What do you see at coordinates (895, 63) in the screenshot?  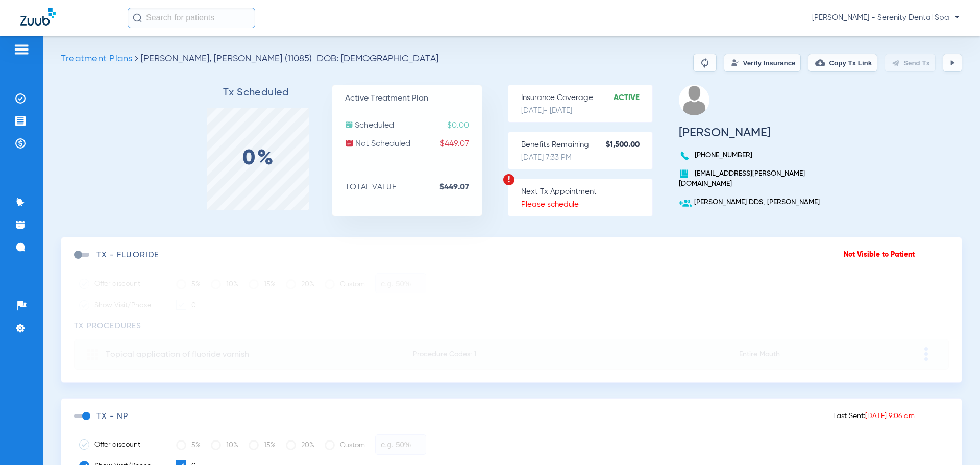 I see `img: send.svg` at bounding box center [895, 63].